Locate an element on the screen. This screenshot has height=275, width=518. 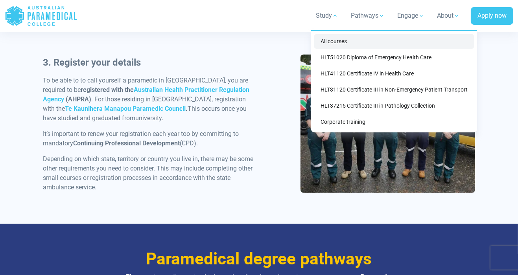
strong: Australian Health Practitioner Regulation Agency is located at coordinates (146, 94).